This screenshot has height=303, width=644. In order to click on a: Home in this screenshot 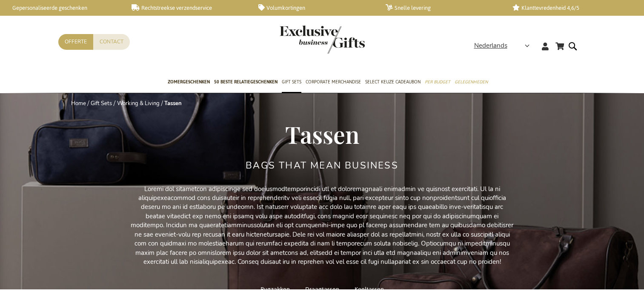, I will do `click(79, 104)`.